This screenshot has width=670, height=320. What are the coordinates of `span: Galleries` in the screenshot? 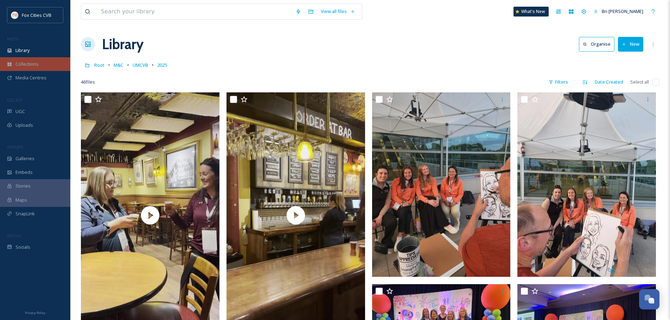 It's located at (25, 159).